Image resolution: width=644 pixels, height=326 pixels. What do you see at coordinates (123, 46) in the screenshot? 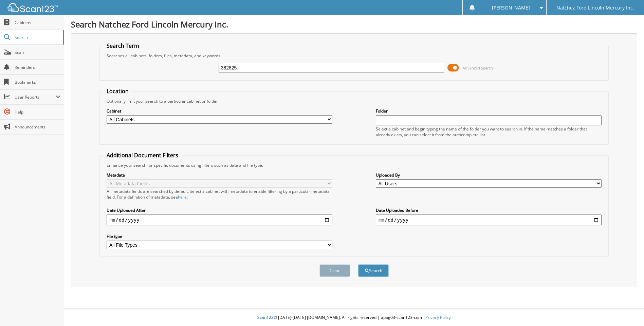
I see `legend: Search Term` at bounding box center [123, 46].